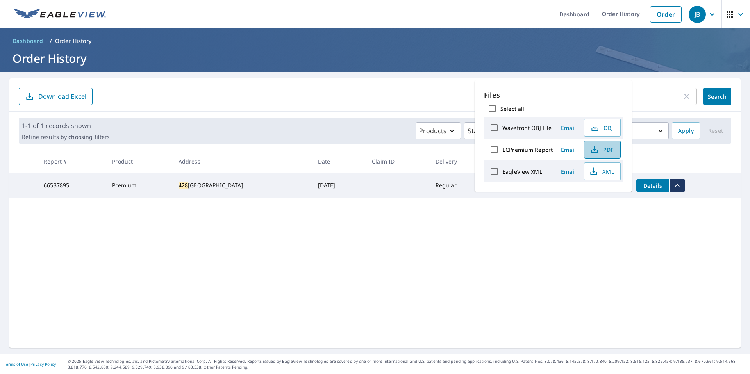 The width and height of the screenshot is (750, 374). What do you see at coordinates (73, 41) in the screenshot?
I see `p: Order History` at bounding box center [73, 41].